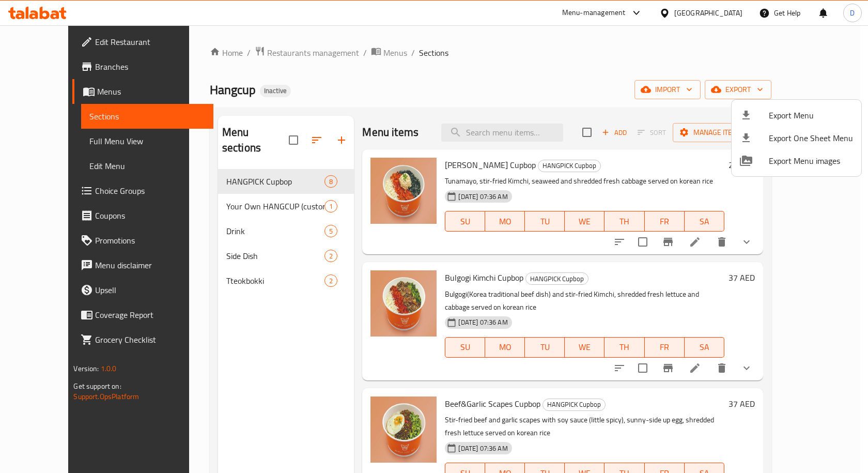 This screenshot has height=473, width=868. I want to click on span: Export Menu images, so click(810, 161).